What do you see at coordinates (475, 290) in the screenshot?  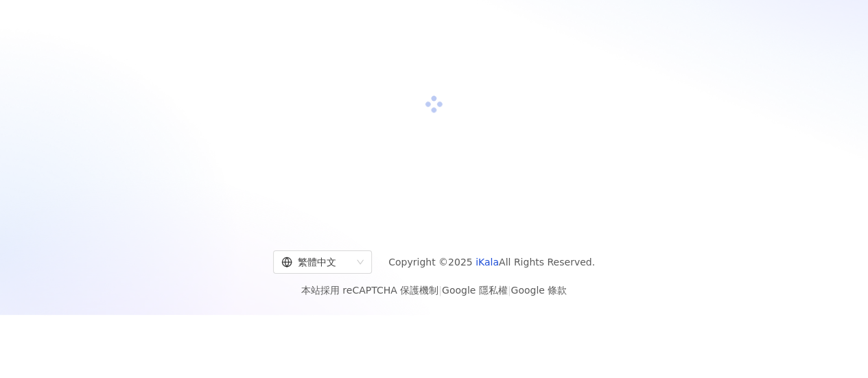 I see `a: Google 隱私權` at bounding box center [475, 290].